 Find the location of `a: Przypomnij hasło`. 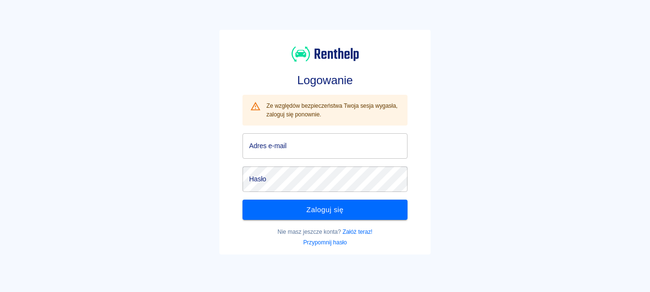

a: Przypomnij hasło is located at coordinates (325, 242).